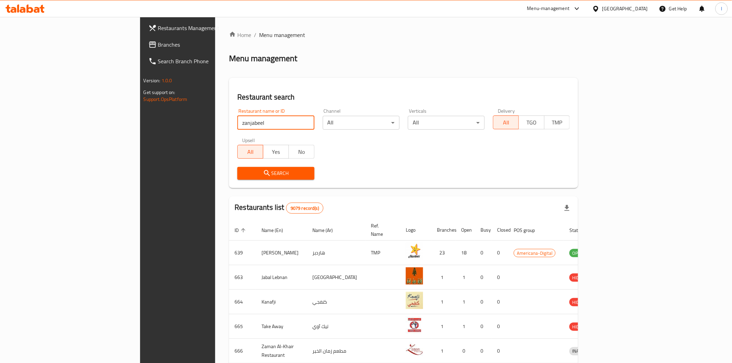 This screenshot has height=363, width=732. What do you see at coordinates (531, 122) in the screenshot?
I see `button: TGO` at bounding box center [531, 122].